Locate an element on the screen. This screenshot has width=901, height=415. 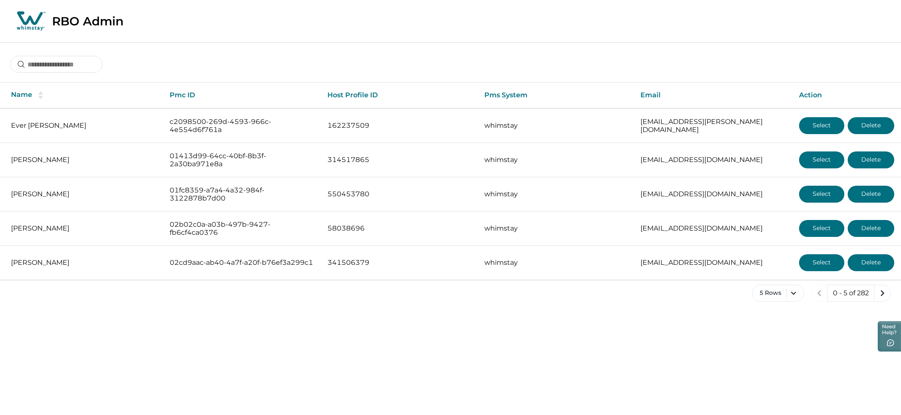
p: c2098500-269d-4593-966c-4e554d6f761a is located at coordinates (241, 126).